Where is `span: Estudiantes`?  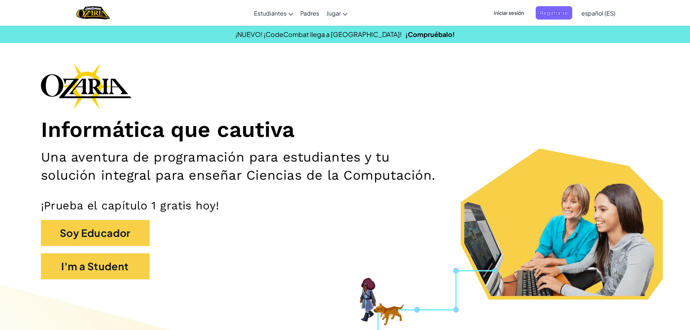
span: Estudiantes is located at coordinates (270, 13).